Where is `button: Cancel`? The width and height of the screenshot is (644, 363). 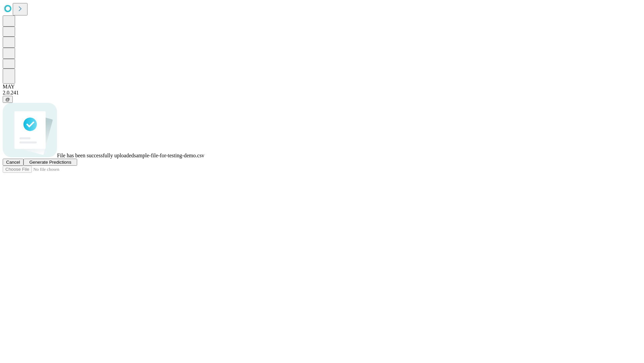
button: Cancel is located at coordinates (13, 162).